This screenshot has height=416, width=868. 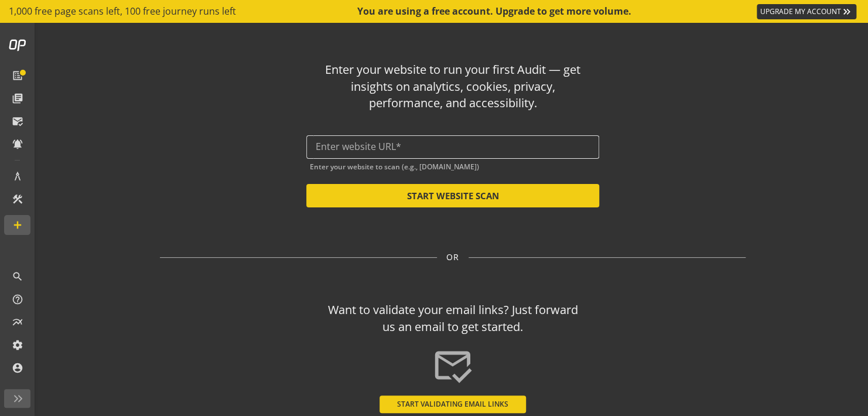 What do you see at coordinates (453, 318) in the screenshot?
I see `div: Want to validate your email links? Just forward us an email to get started.` at bounding box center [453, 318].